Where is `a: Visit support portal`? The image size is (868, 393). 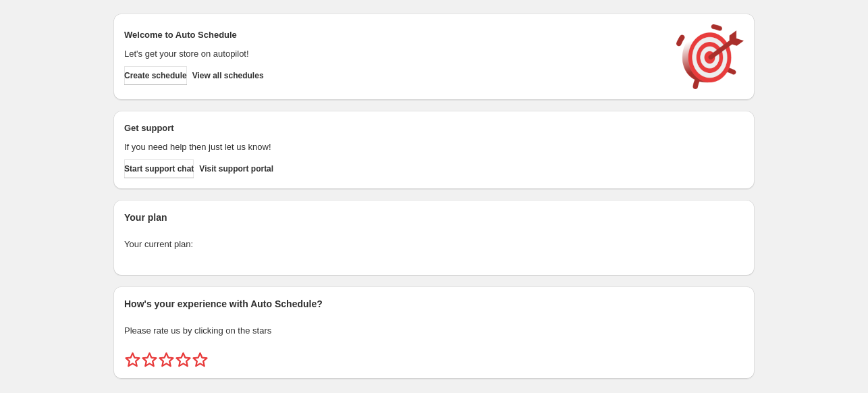
a: Visit support portal is located at coordinates (236, 169).